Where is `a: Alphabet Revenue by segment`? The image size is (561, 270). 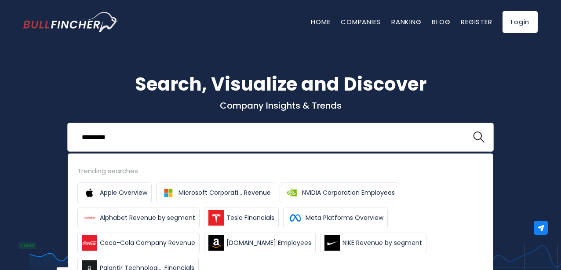
a: Alphabet Revenue by segment is located at coordinates (139, 218).